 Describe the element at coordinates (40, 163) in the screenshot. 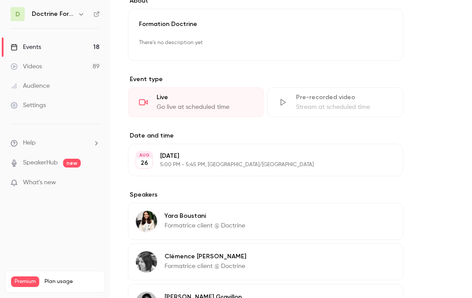

I see `a: SpeakerHub` at that location.